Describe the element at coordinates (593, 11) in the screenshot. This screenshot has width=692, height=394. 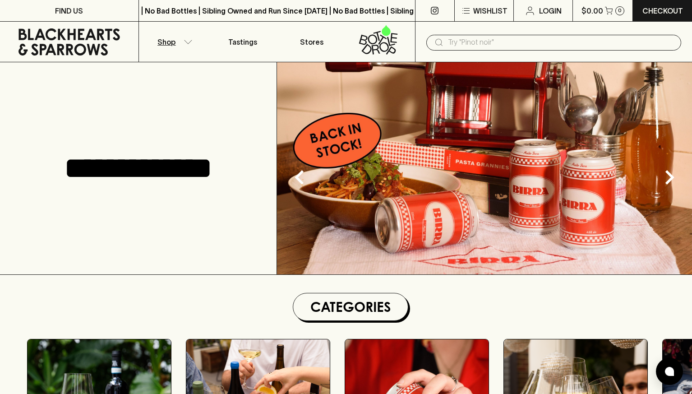
I see `p: $0.00` at that location.